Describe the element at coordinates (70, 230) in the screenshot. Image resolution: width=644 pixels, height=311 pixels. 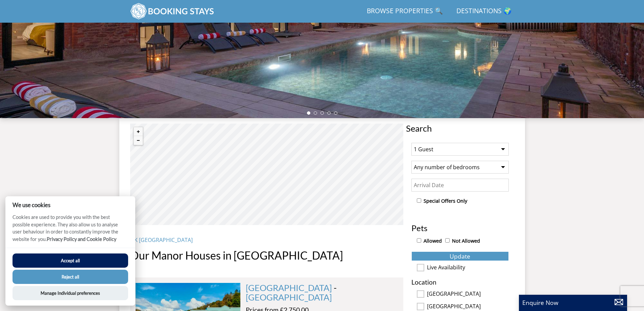
I see `p: Cookies are used to provide you with the best possible experience. They also allow us to analyse ...` at that location.